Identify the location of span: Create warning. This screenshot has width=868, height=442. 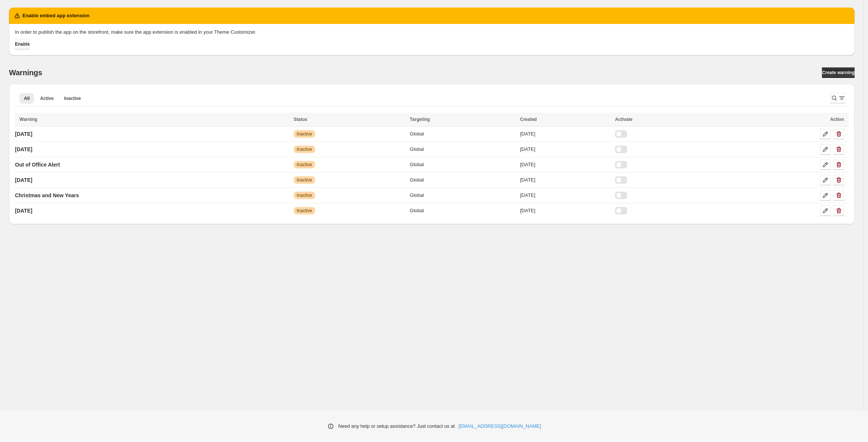
(838, 73).